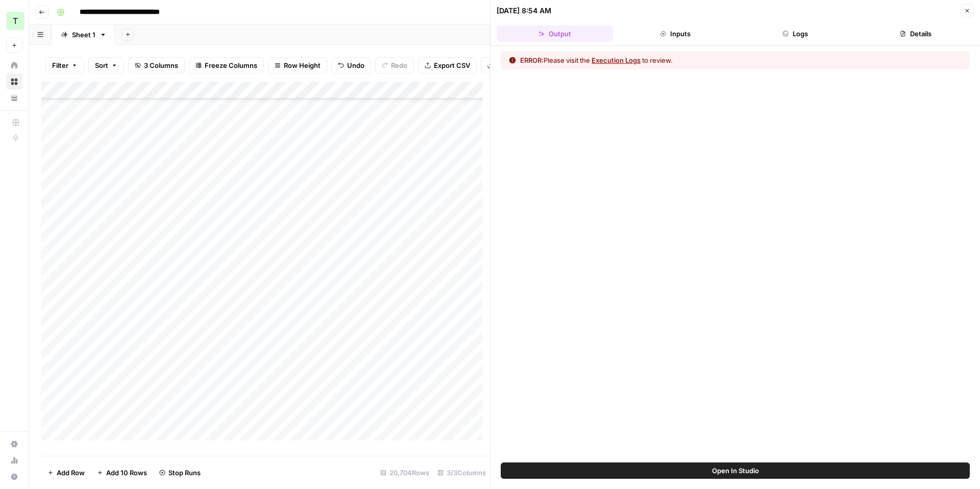 Image resolution: width=980 pixels, height=489 pixels. What do you see at coordinates (452, 66) in the screenshot?
I see `span: Export CSV` at bounding box center [452, 66].